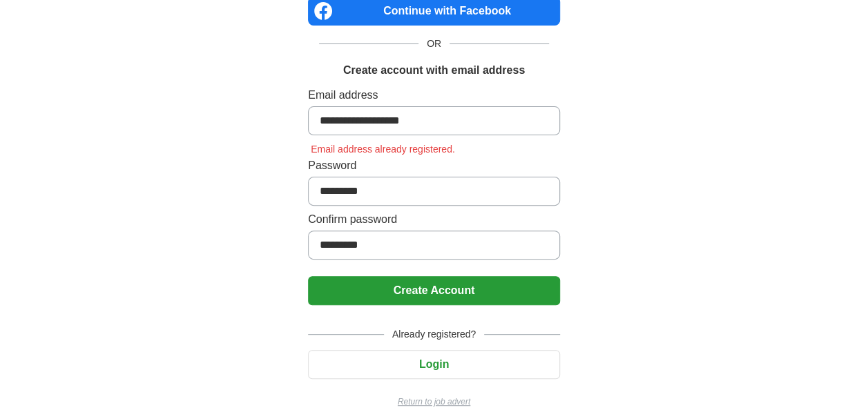 This screenshot has width=868, height=410. I want to click on span: Already registered?, so click(433, 334).